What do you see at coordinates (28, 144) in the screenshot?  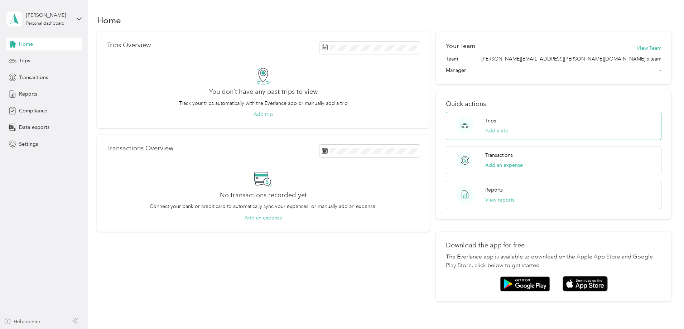 I see `span: Settings` at bounding box center [28, 144].